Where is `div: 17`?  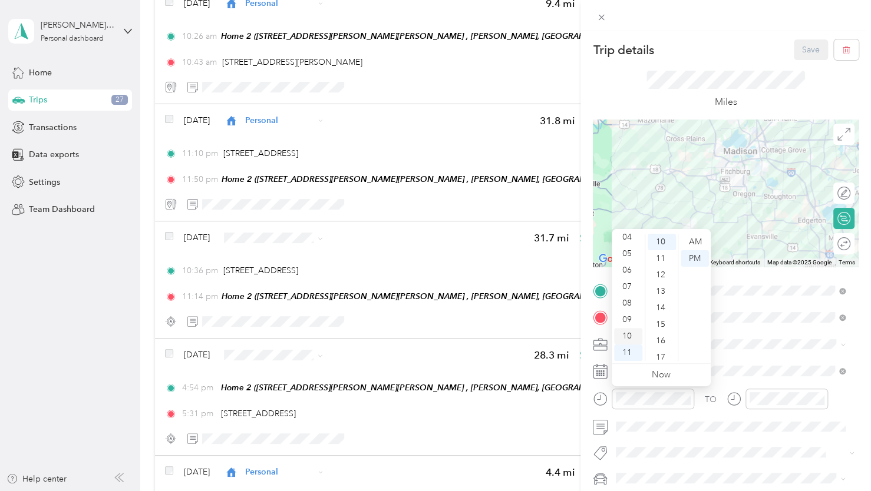 div: 17 is located at coordinates (662, 358).